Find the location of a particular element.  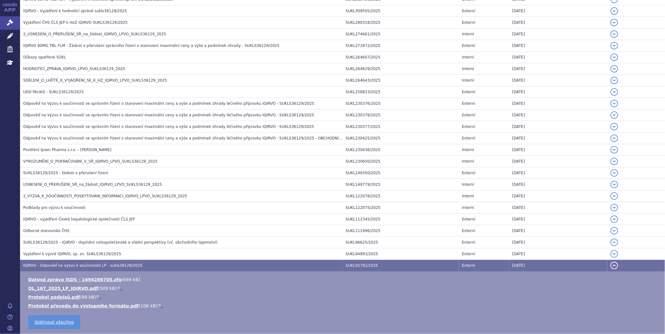

td: SUKL92782/2025 is located at coordinates (401, 266).